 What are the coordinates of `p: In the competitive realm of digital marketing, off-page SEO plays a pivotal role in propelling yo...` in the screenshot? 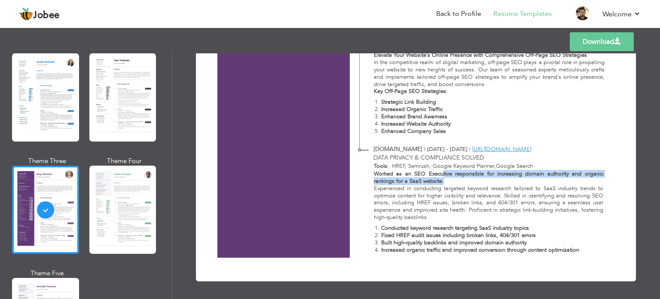 It's located at (489, 73).